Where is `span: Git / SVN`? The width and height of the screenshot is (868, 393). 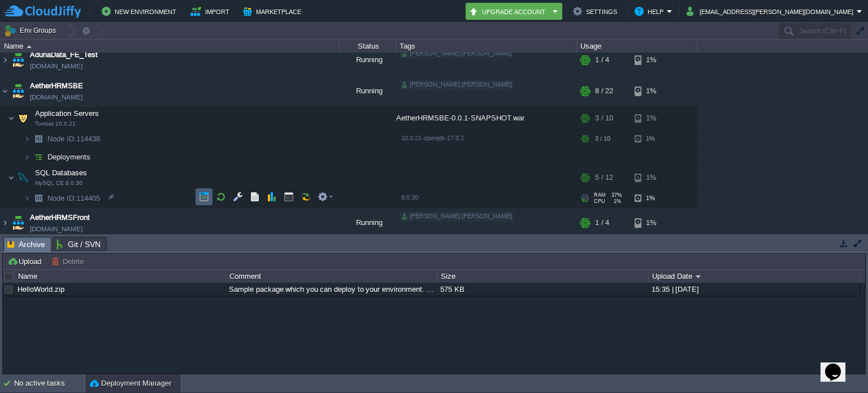
span: Git / SVN is located at coordinates (79, 244).